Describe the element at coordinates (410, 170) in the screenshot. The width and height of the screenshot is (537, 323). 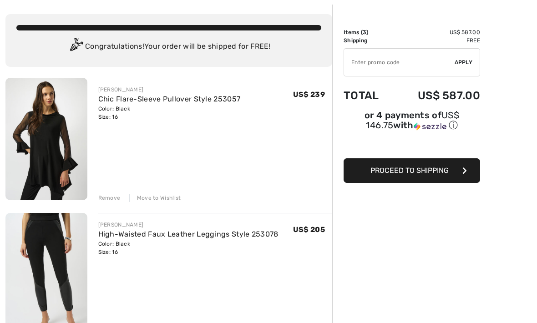
I see `span: Proceed to Shipping` at that location.